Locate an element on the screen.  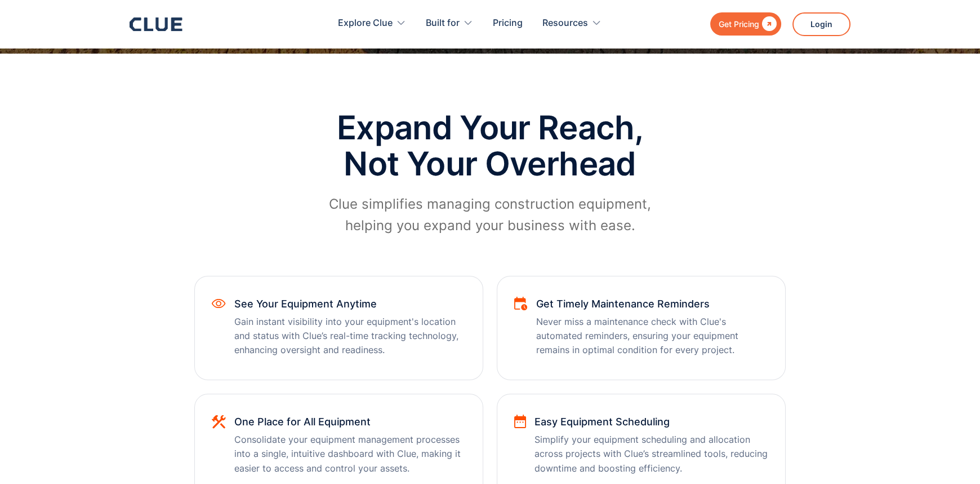
a: Get Pricing is located at coordinates (746, 24).